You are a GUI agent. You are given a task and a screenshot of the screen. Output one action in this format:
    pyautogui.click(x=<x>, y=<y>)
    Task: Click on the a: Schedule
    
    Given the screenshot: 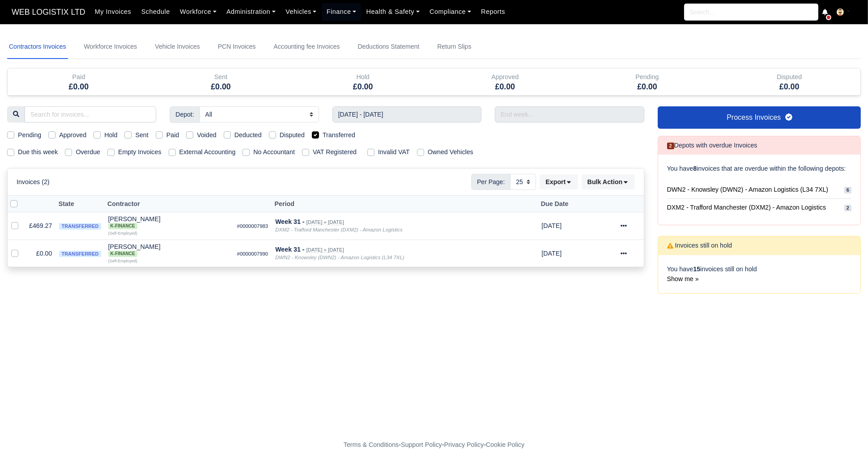 What is the action you would take?
    pyautogui.click(x=155, y=11)
    